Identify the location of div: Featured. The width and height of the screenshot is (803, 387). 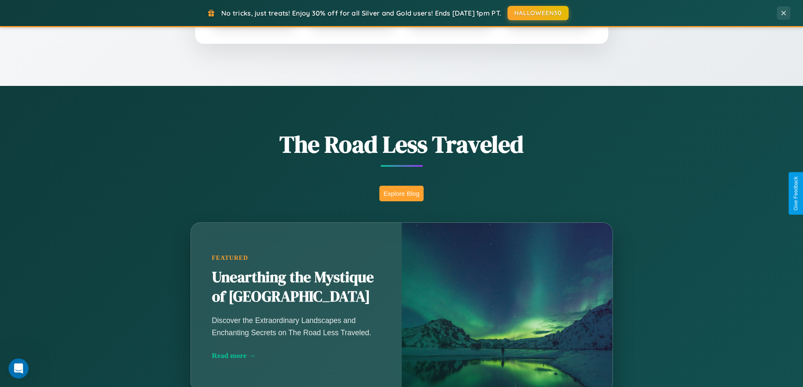
(296, 258).